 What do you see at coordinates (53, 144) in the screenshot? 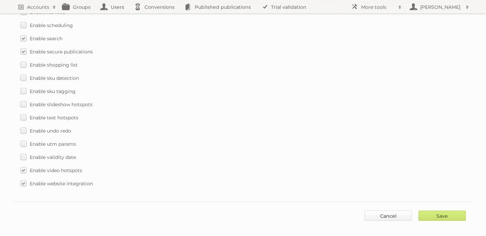
I see `span: Enable utm params` at bounding box center [53, 144].